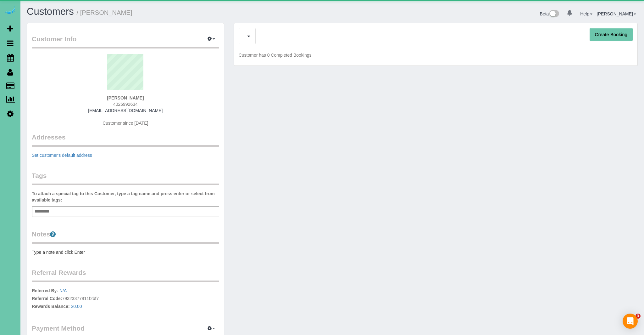 This screenshot has height=335, width=644. What do you see at coordinates (126, 104) in the screenshot?
I see `span: 4026992634` at bounding box center [126, 104].